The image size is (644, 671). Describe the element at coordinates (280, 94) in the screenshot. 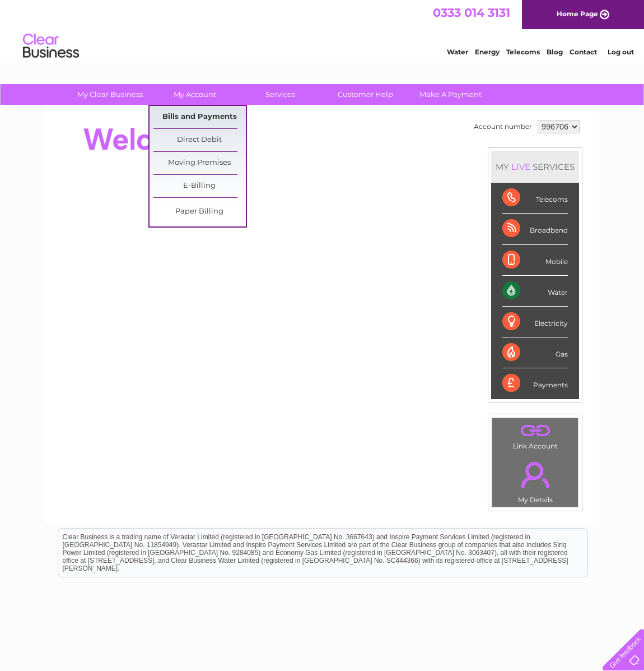

I see `a: Services` at that location.